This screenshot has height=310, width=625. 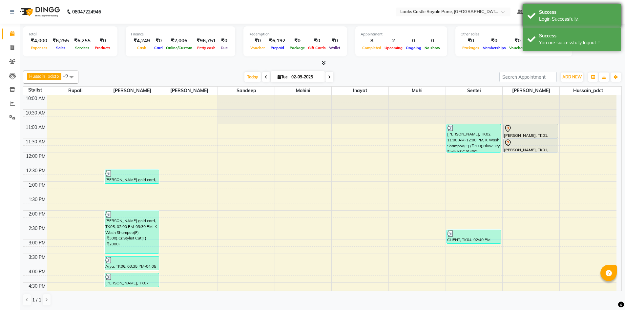 What do you see at coordinates (58, 76) in the screenshot?
I see `a: x` at bounding box center [58, 76].